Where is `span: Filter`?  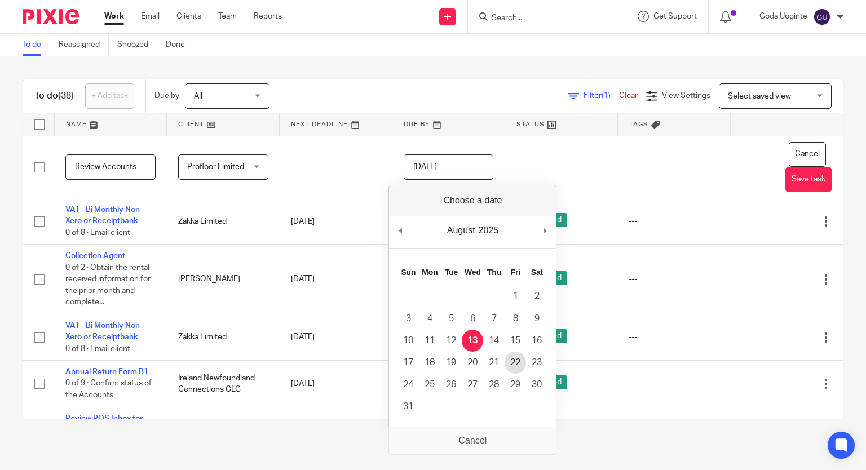
span: Filter is located at coordinates (601, 96).